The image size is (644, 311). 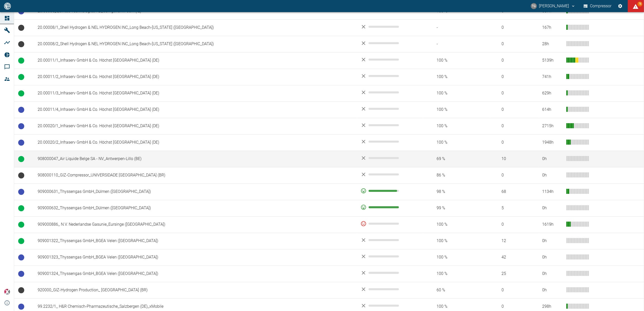 What do you see at coordinates (553, 126) in the screenshot?
I see `div: 2715 h` at bounding box center [553, 126].